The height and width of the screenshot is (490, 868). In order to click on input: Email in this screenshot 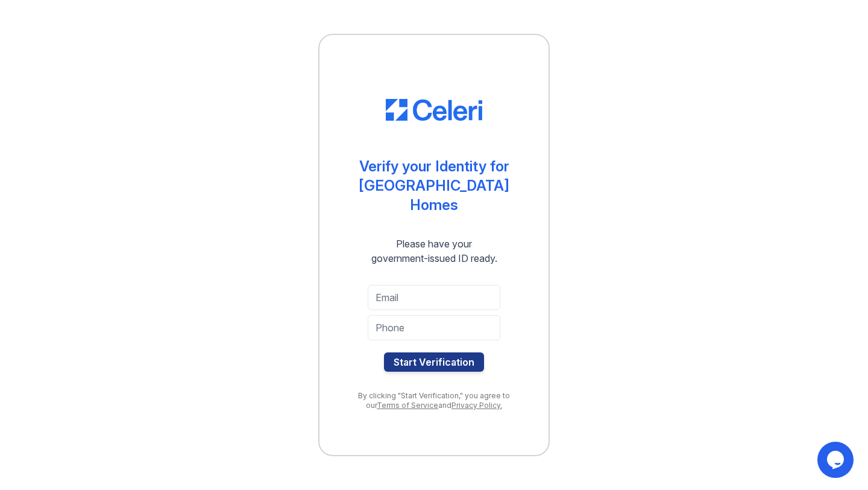, I will do `click(434, 297)`.